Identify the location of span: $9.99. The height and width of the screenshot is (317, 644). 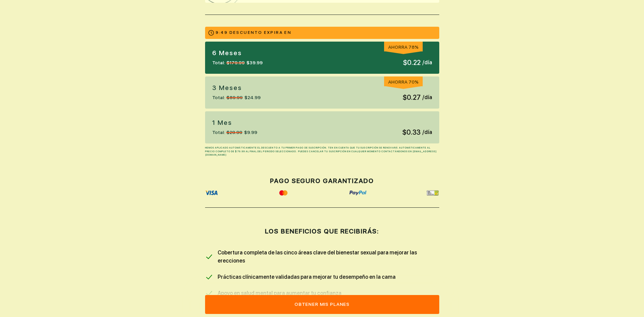
(250, 132).